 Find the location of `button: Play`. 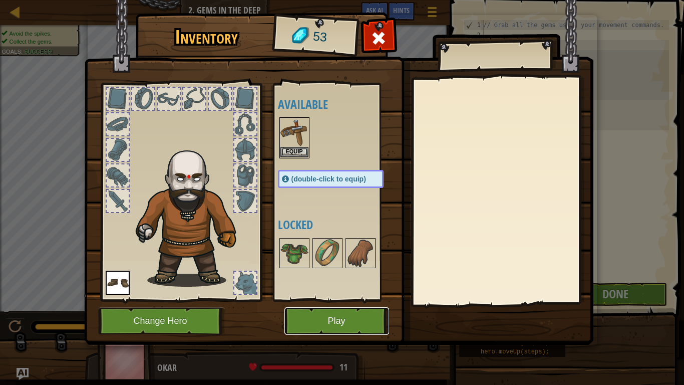

button: Play is located at coordinates (337, 321).